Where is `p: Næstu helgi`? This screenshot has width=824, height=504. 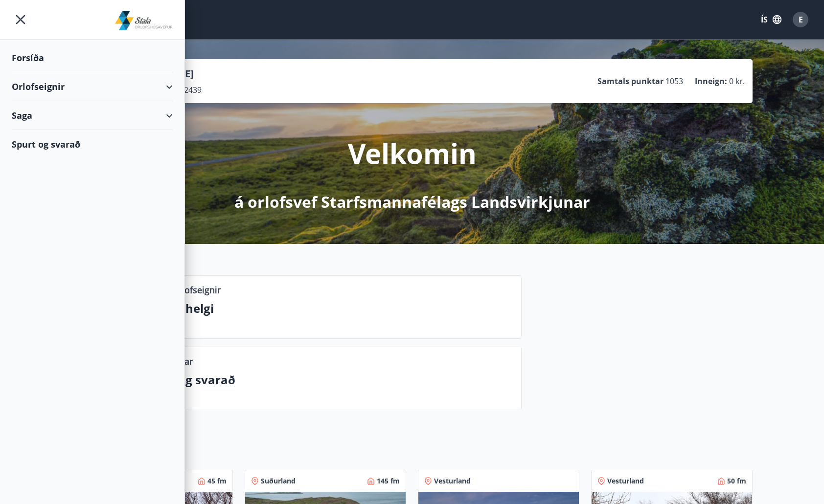 p: Næstu helgi is located at coordinates (329, 308).